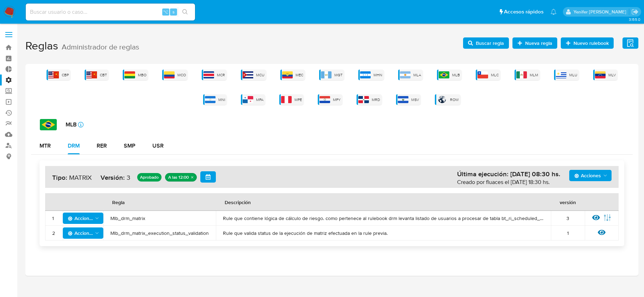  Describe the element at coordinates (174, 12) in the screenshot. I see `span: s` at that location.